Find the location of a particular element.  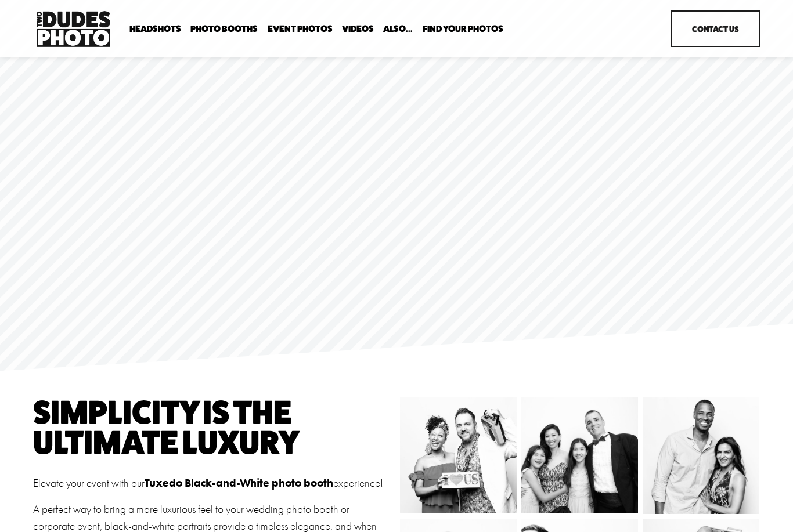

span: Photo Booths is located at coordinates (224, 29).